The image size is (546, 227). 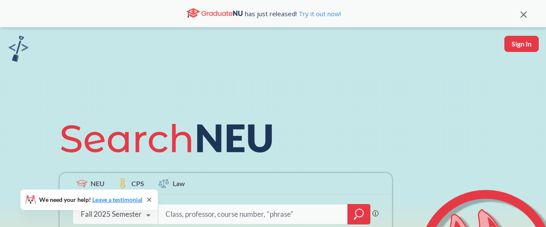 What do you see at coordinates (359, 214) in the screenshot?
I see `svg: magnifying glass` at bounding box center [359, 214].